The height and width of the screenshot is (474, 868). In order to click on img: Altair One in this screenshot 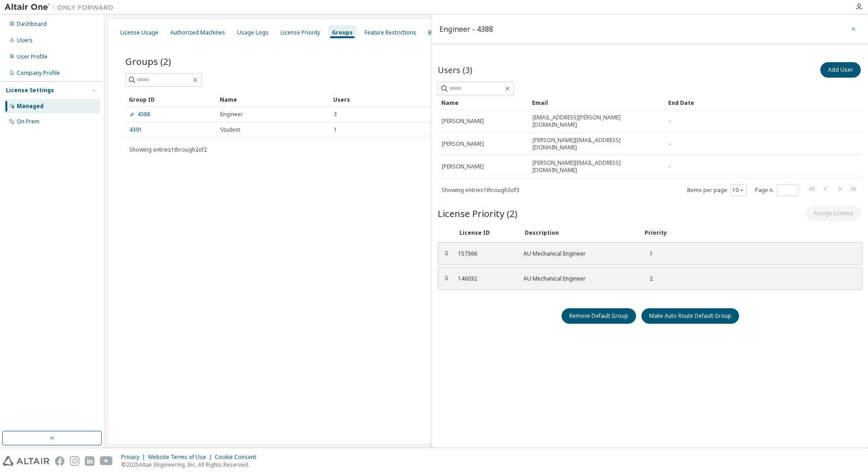, I will do `click(61, 7)`.